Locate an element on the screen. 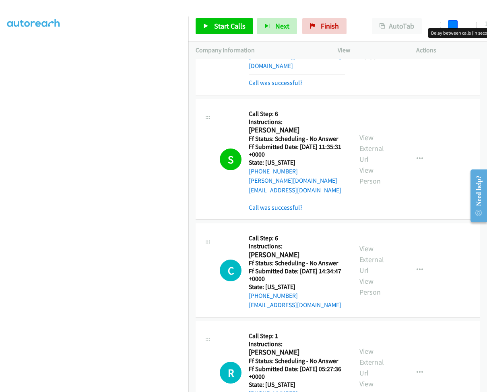 Image resolution: width=487 pixels, height=392 pixels. a: Finish is located at coordinates (324, 26).